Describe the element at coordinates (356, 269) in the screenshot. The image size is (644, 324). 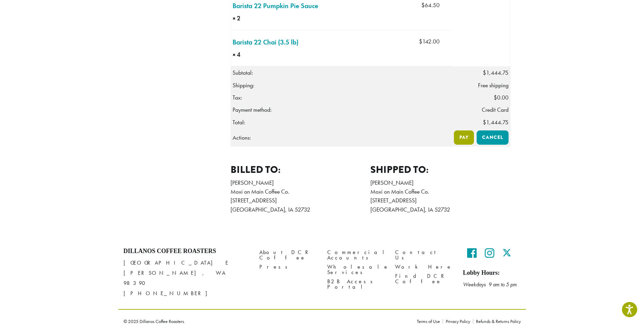
I see `a: Wholesale Services` at that location.